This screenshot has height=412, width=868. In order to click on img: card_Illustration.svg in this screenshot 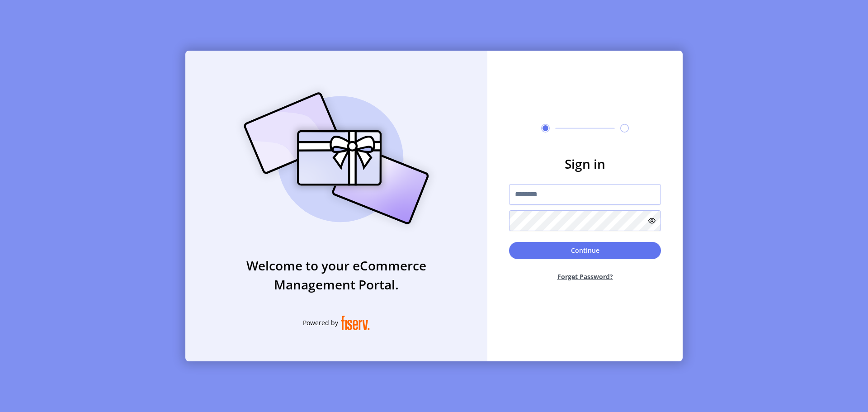, I will do `click(336, 158)`.